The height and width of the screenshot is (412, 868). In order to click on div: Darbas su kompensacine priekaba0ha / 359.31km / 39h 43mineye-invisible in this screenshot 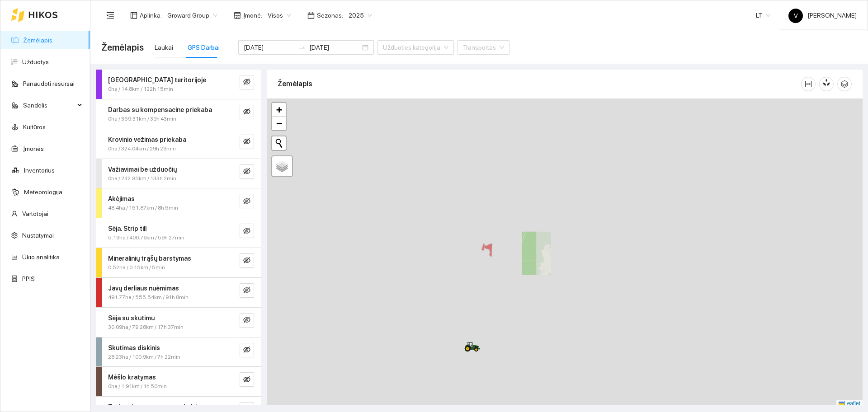, I will do `click(179, 114)`.